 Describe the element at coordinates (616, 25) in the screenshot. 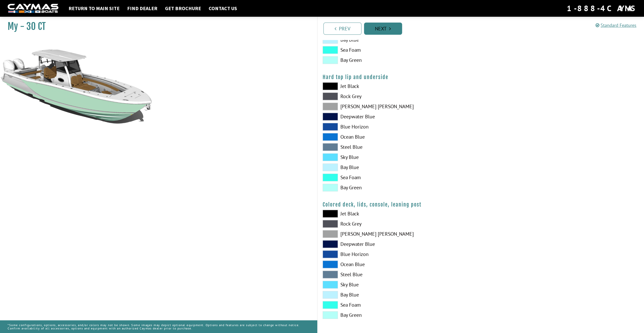

I see `a: Standard Features` at that location.